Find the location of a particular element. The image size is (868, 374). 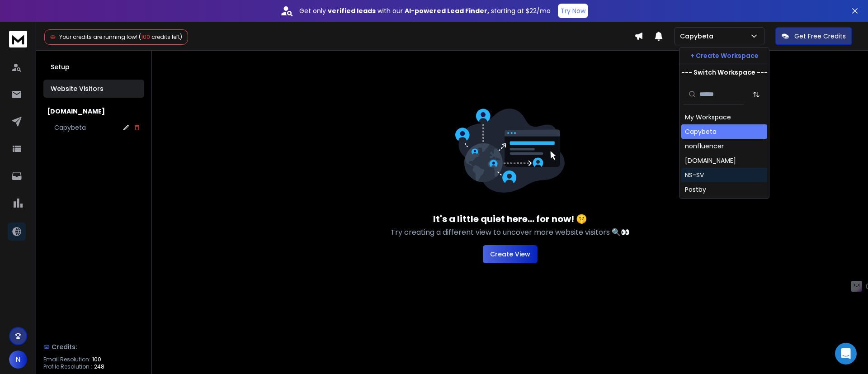

p: + Create Workspace is located at coordinates (724, 56).